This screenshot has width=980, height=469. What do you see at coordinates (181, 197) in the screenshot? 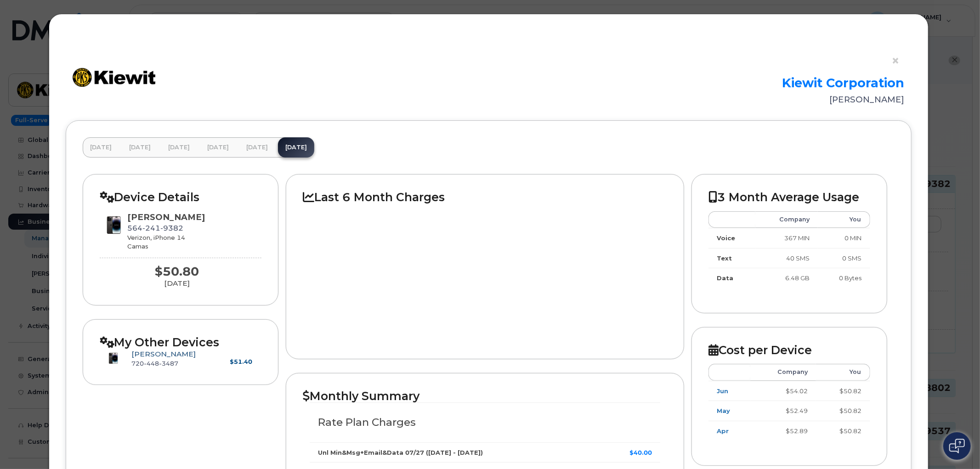
I see `h2: Device Details` at bounding box center [181, 197].